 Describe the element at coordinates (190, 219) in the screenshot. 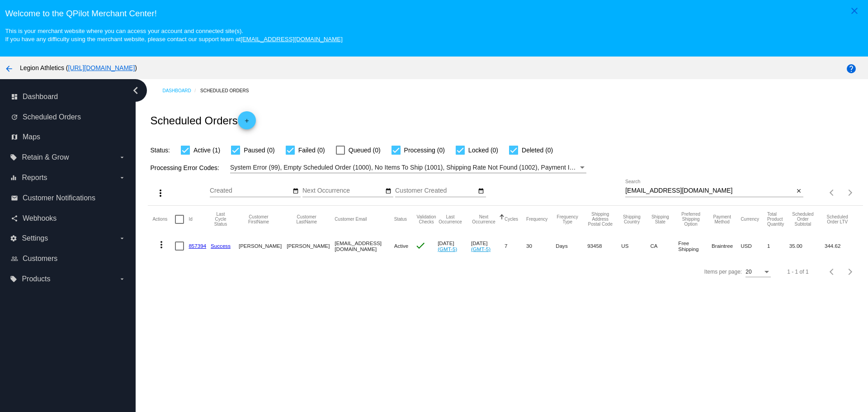

I see `button: Change sorting for Id` at that location.